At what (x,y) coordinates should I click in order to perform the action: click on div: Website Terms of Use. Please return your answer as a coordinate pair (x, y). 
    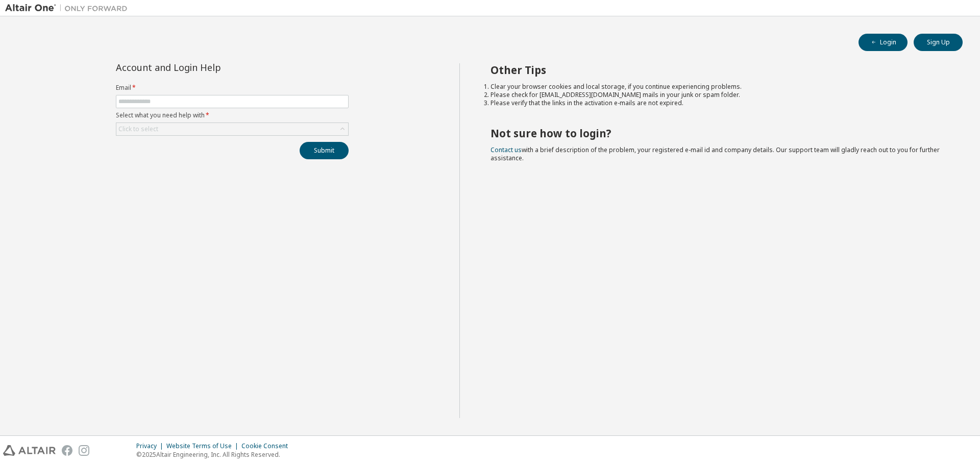
    Looking at the image, I should click on (204, 446).